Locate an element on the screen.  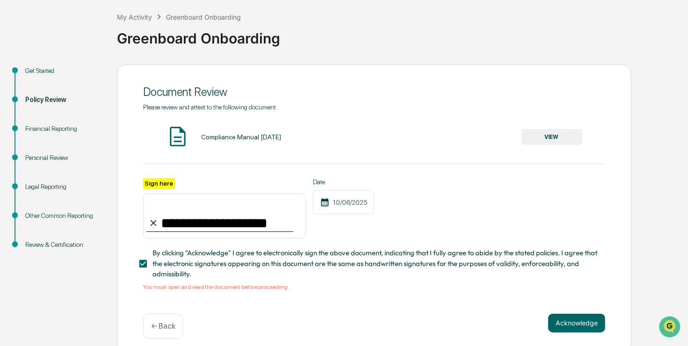
div: My Activity is located at coordinates (134, 17).